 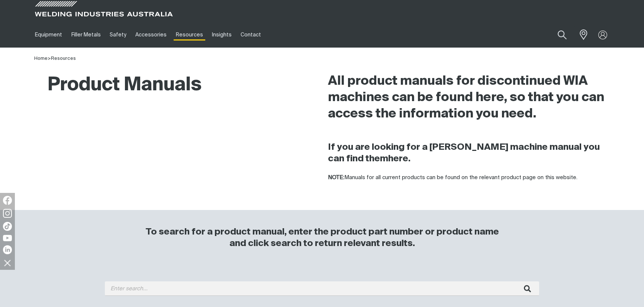 What do you see at coordinates (8, 201) in the screenshot?
I see `img: Facebook` at bounding box center [8, 201].